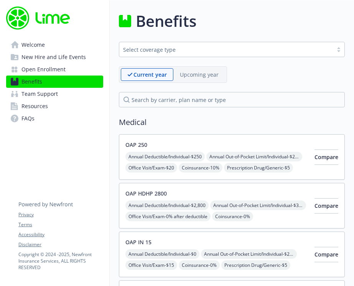 This screenshot has height=286, width=354. I want to click on a: FAQs, so click(55, 119).